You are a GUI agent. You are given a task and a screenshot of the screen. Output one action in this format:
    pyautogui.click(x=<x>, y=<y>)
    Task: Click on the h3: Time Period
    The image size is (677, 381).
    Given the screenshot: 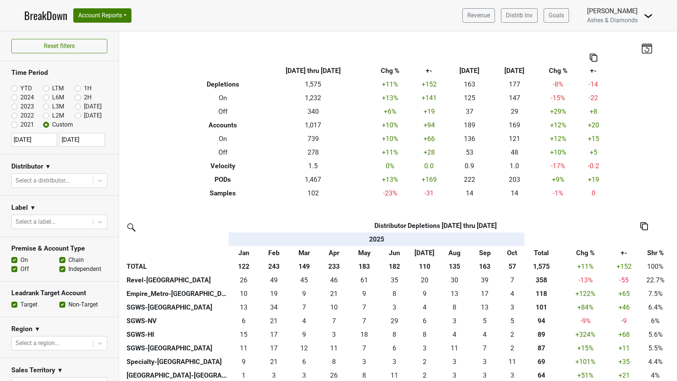 What is the action you would take?
    pyautogui.click(x=59, y=73)
    